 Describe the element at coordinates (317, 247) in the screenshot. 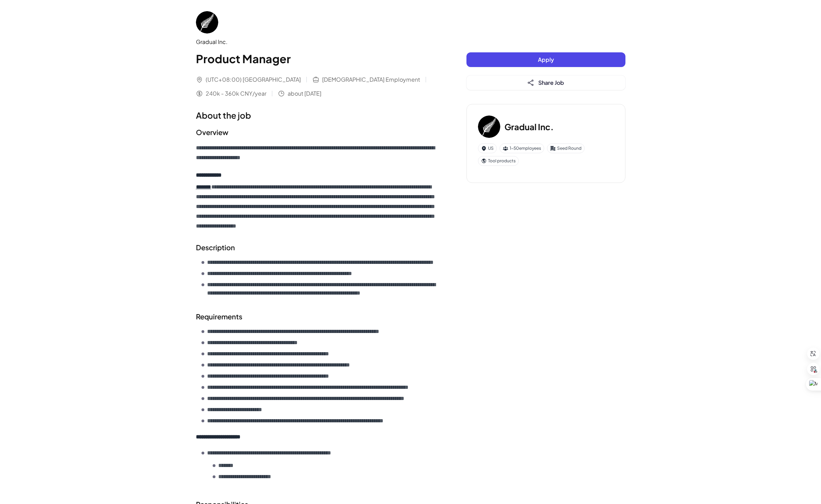

I see `h2: Description` at that location.